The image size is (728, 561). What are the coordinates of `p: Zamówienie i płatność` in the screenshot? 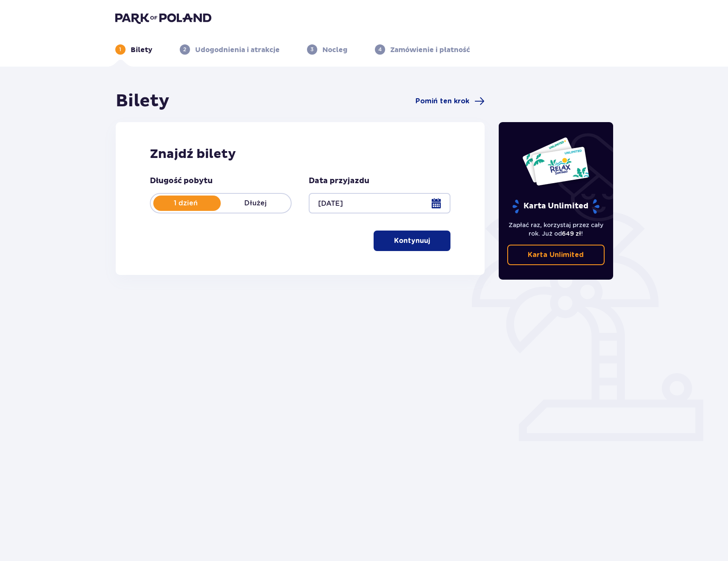 It's located at (430, 50).